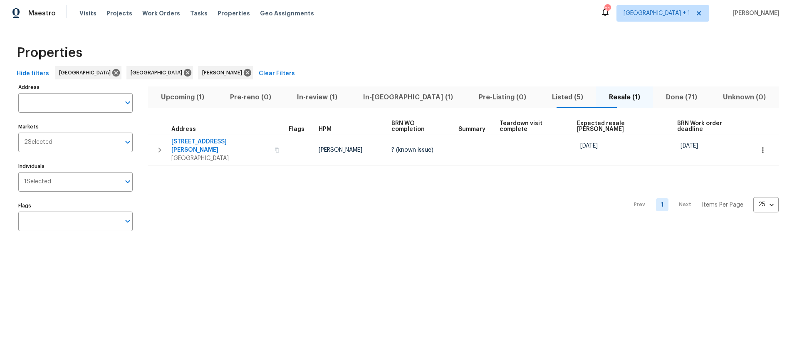 This screenshot has height=350, width=792. Describe the element at coordinates (33, 74) in the screenshot. I see `span: Hide filters` at that location.